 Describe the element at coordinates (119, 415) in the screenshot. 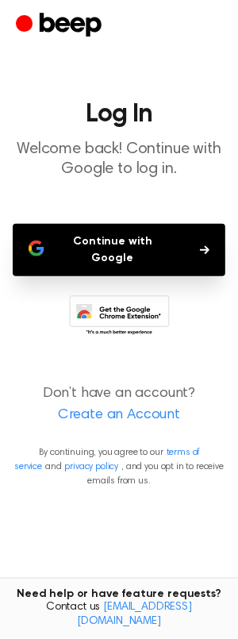

I see `a: Create an Account` at that location.